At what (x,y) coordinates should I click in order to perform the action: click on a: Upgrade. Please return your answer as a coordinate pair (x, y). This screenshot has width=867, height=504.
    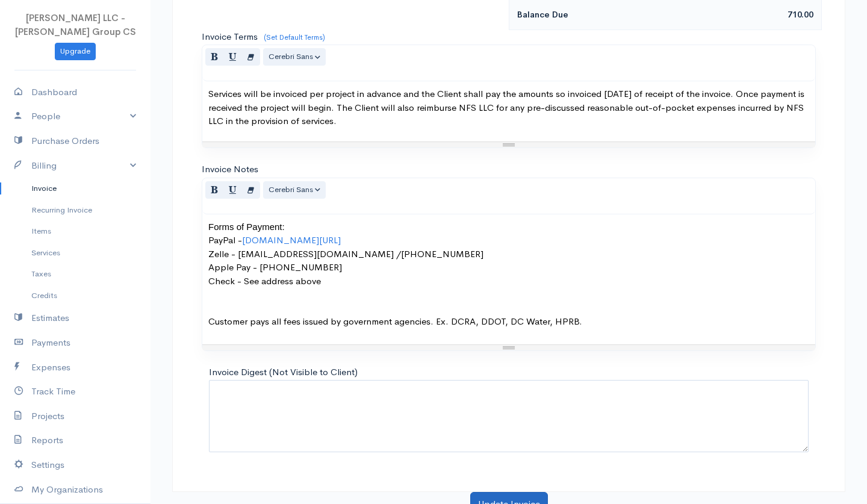
    Looking at the image, I should click on (75, 51).